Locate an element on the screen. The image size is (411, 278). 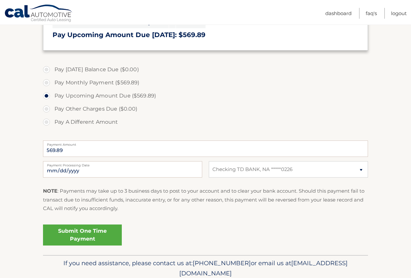
label: Payment Processing Date is located at coordinates (123, 164).